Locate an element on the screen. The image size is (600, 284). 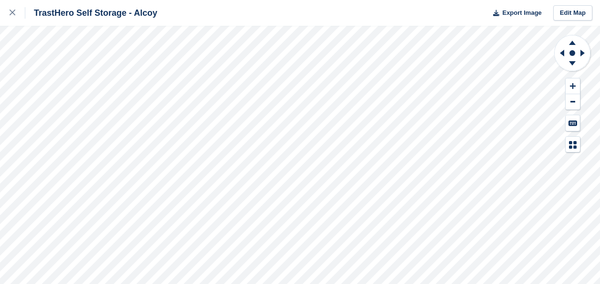
a: Edit Map is located at coordinates (573, 13).